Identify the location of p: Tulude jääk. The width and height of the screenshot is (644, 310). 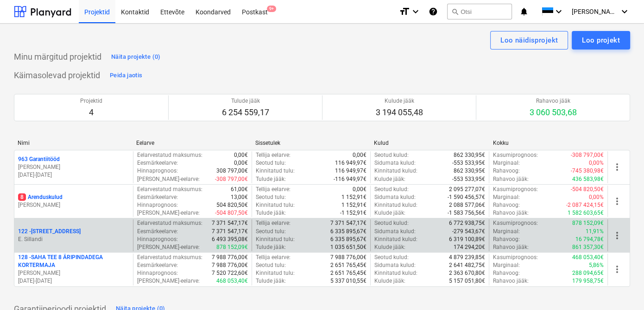
(246, 101).